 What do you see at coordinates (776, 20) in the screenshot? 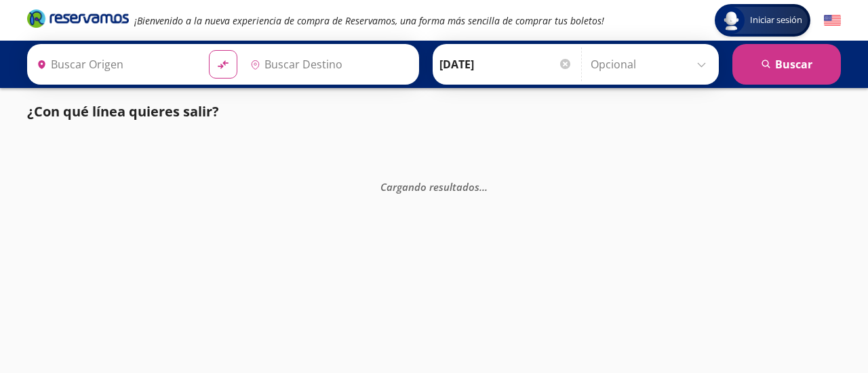
I see `span: Iniciar sesión` at bounding box center [776, 20].